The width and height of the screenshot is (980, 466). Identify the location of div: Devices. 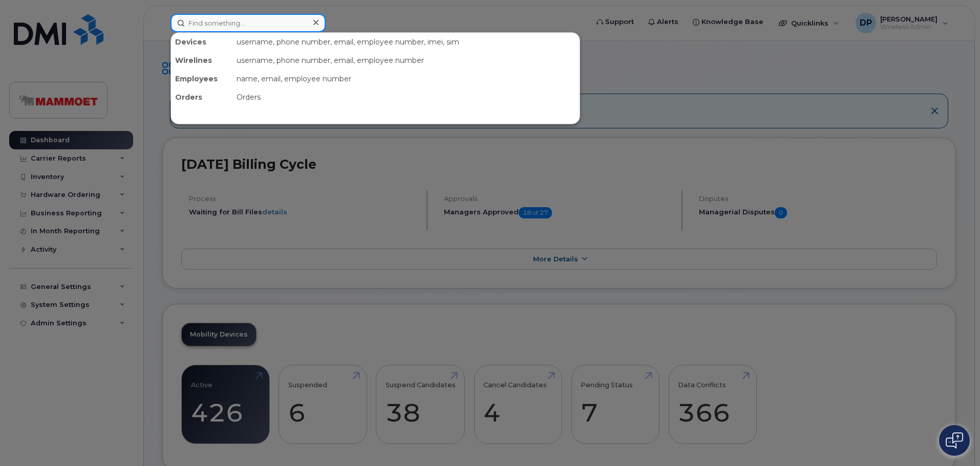
(202, 42).